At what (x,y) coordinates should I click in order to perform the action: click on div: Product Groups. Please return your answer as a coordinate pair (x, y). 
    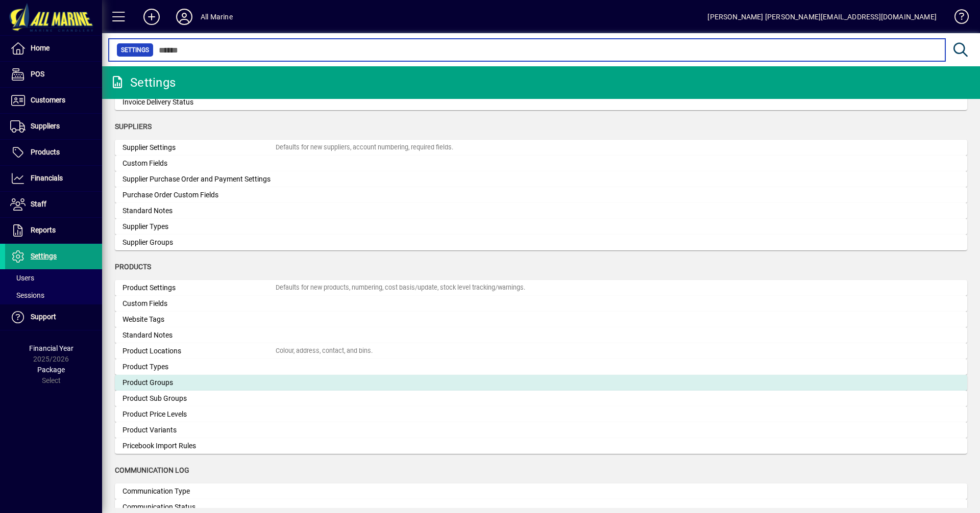
    Looking at the image, I should click on (199, 383).